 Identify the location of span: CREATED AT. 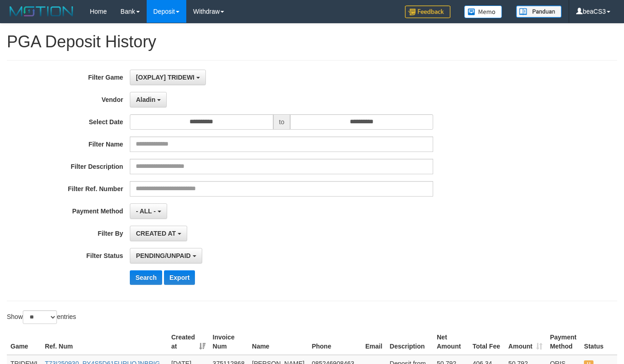
(156, 234).